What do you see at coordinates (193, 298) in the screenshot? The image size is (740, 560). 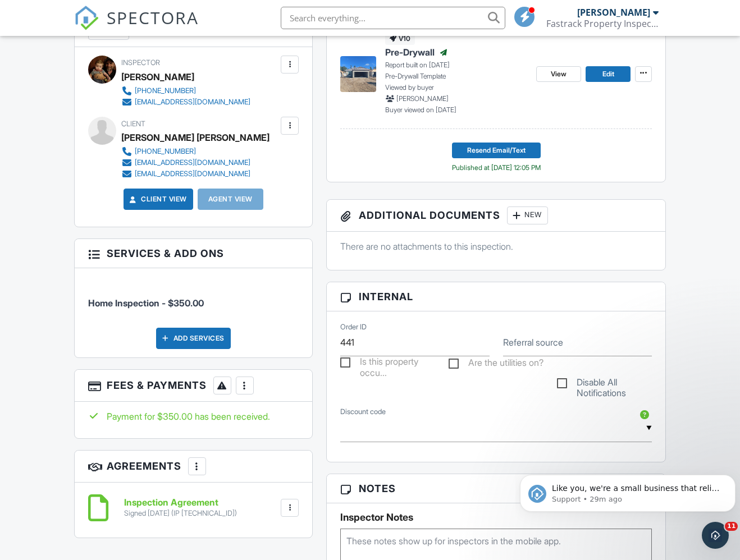 I see `li: Service: Home Inspection` at bounding box center [193, 298].